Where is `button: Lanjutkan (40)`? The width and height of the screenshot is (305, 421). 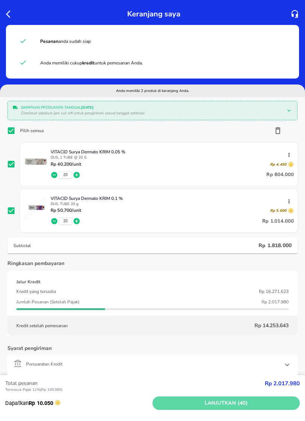
button: Lanjutkan (40) is located at coordinates (226, 403).